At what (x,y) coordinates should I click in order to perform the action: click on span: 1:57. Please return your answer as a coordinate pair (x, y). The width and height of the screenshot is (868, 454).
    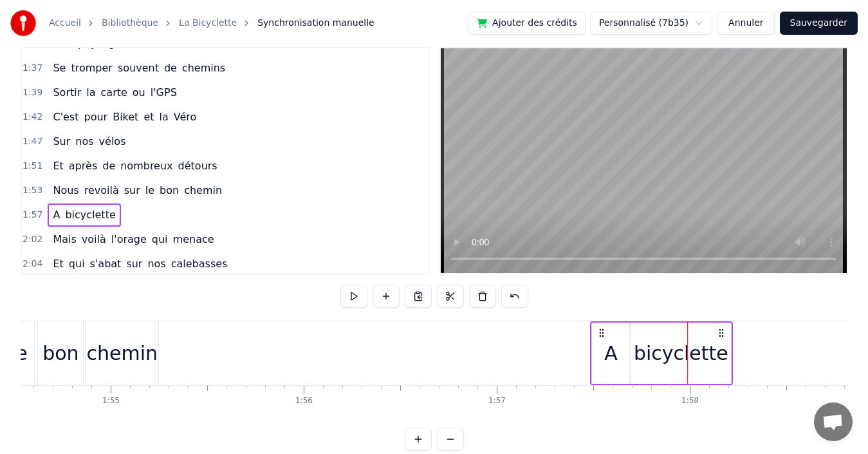
    Looking at the image, I should click on (32, 215).